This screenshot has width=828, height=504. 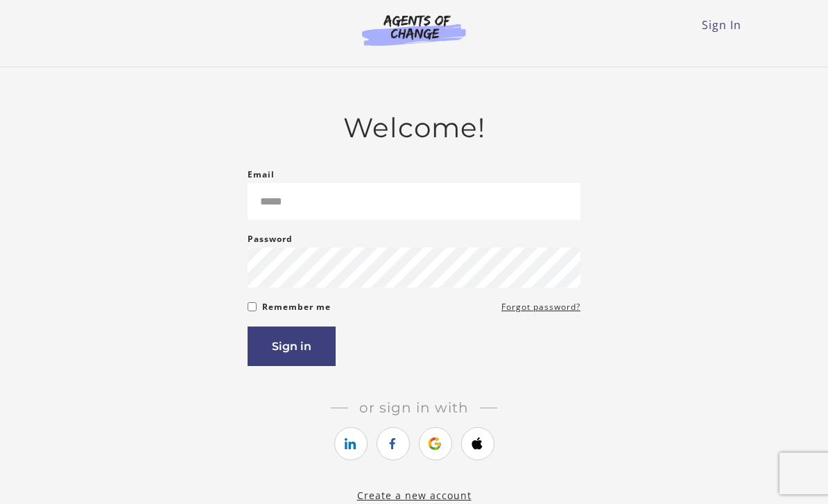 What do you see at coordinates (414, 495) in the screenshot?
I see `a: Create a new account` at bounding box center [414, 495].